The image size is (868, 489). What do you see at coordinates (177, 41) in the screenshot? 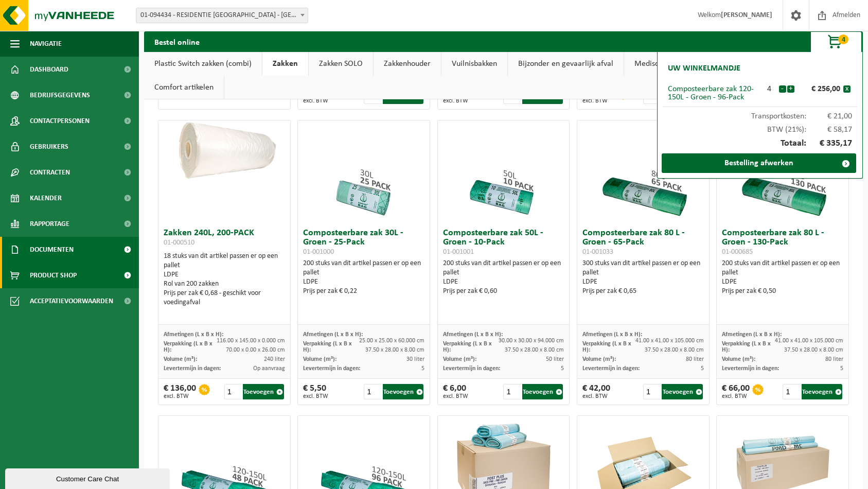
I see `h2: Bestel online` at bounding box center [177, 41].